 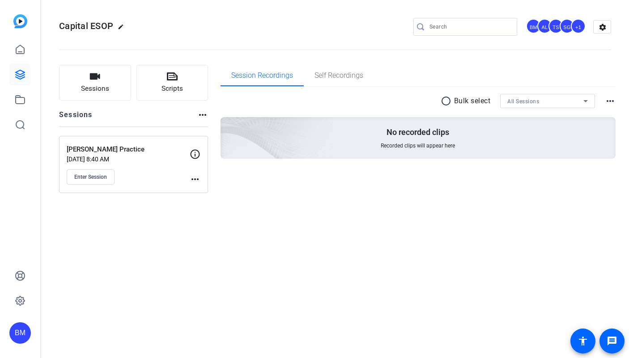 What do you see at coordinates (545, 26) in the screenshot?
I see `ngx-avatar: Audrey Lee` at bounding box center [545, 26].